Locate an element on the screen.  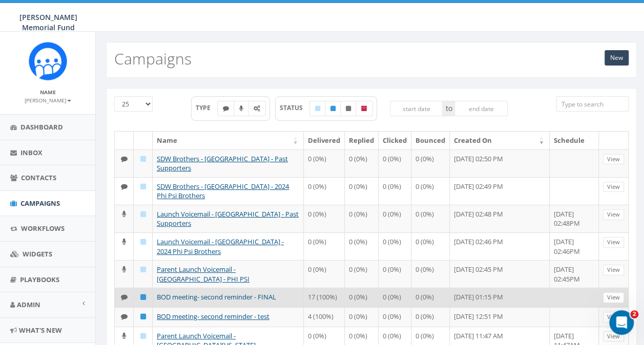
a: BOD meeting- second reminder - test is located at coordinates (213, 316).